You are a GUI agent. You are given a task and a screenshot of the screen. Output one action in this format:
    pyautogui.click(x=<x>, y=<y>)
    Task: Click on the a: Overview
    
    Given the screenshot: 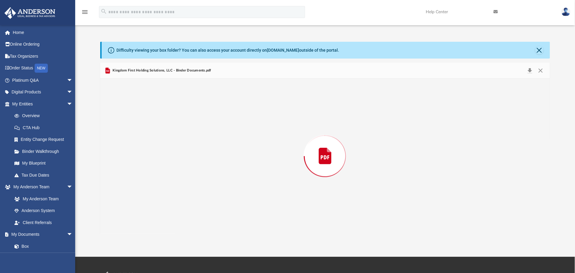 What is the action you would take?
    pyautogui.click(x=45, y=116)
    